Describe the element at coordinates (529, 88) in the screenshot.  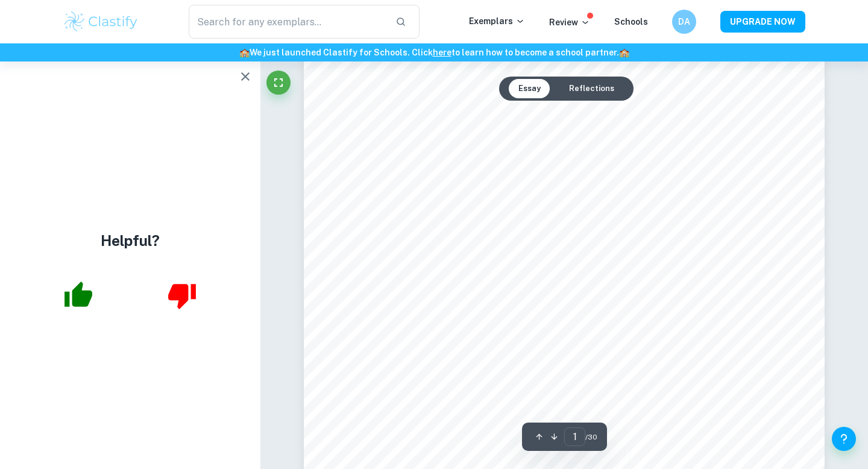
I see `button: Essay` at that location.